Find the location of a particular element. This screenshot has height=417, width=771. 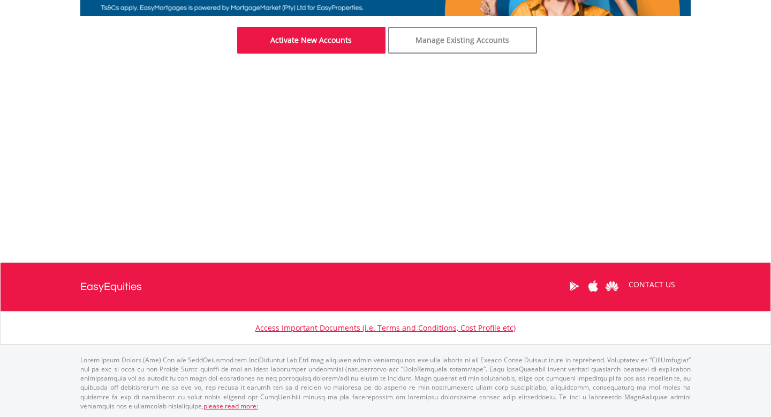

a: please read more: is located at coordinates (231, 405).